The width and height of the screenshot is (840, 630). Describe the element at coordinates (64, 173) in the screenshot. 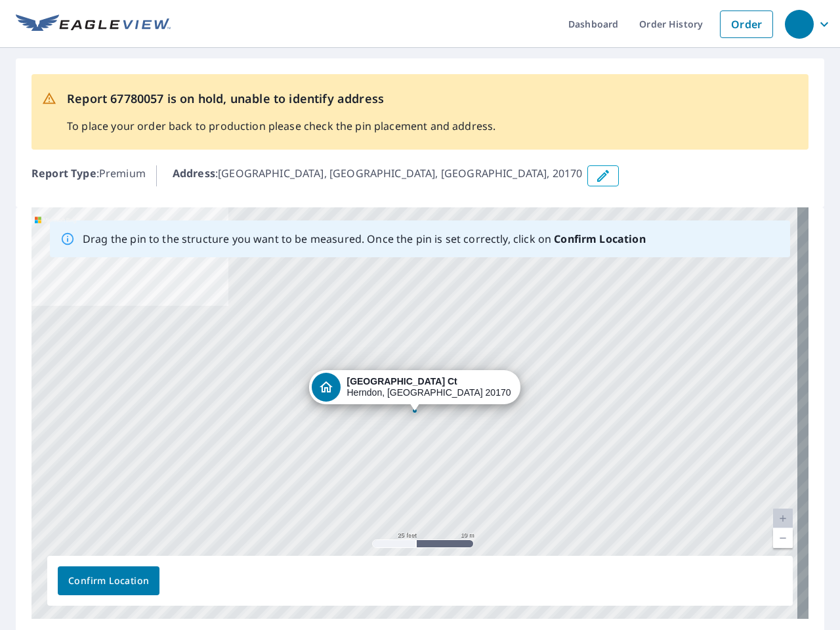

I see `b: Report Type` at that location.